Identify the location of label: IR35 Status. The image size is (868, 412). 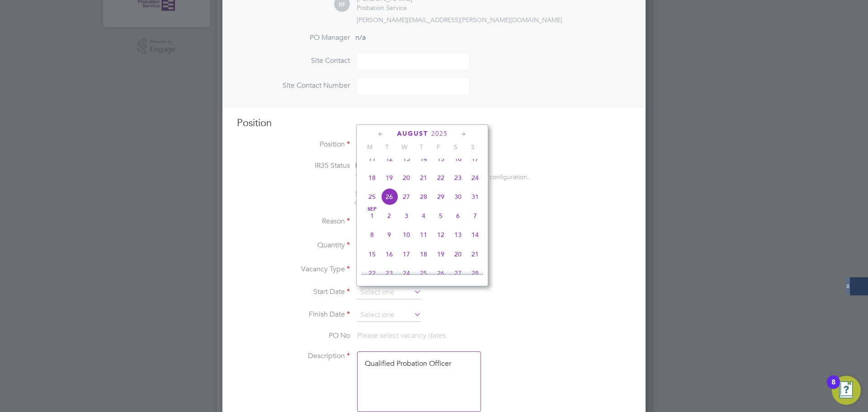
(293, 166).